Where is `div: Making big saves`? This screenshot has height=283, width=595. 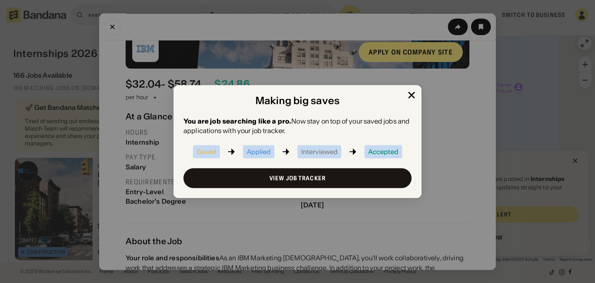
div: Making big saves is located at coordinates (297, 101).